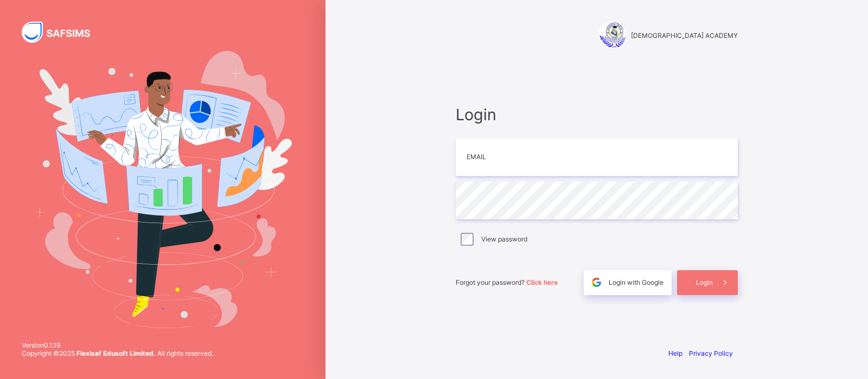  I want to click on span: Click here, so click(541, 282).